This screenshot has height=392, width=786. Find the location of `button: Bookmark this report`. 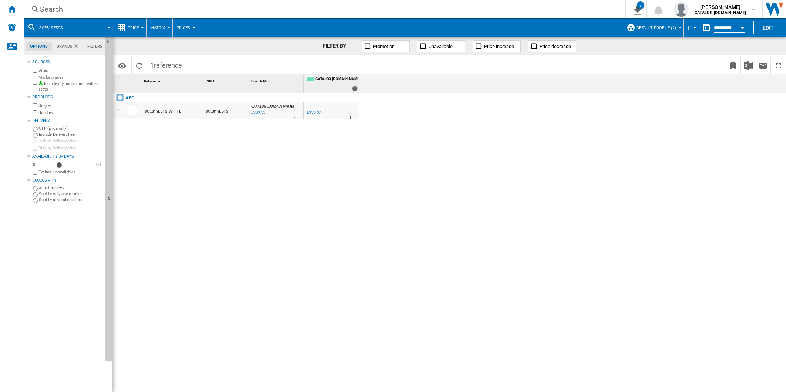

button: Bookmark this report is located at coordinates (733, 65).